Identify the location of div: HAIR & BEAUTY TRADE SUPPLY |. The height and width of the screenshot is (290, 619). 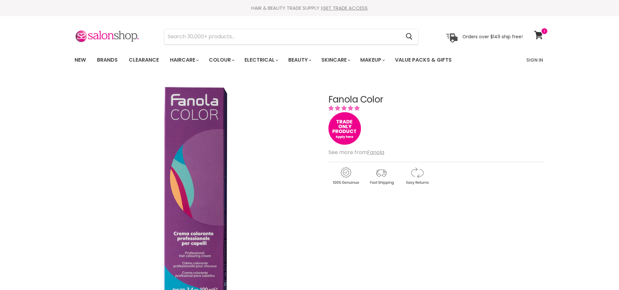
(310, 8).